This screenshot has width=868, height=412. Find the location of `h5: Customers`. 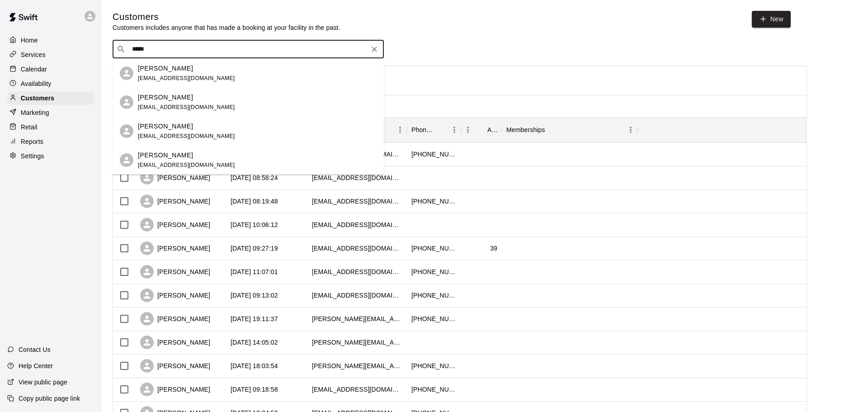

h5: Customers is located at coordinates (227, 17).